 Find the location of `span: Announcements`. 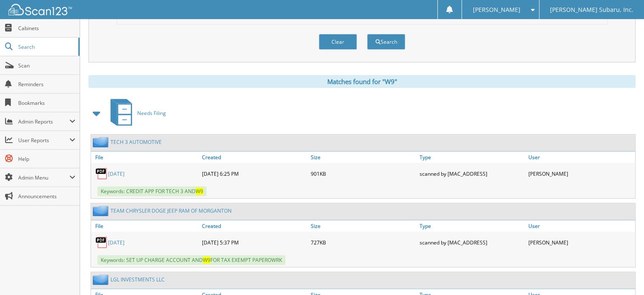

span: Announcements is located at coordinates (46, 196).